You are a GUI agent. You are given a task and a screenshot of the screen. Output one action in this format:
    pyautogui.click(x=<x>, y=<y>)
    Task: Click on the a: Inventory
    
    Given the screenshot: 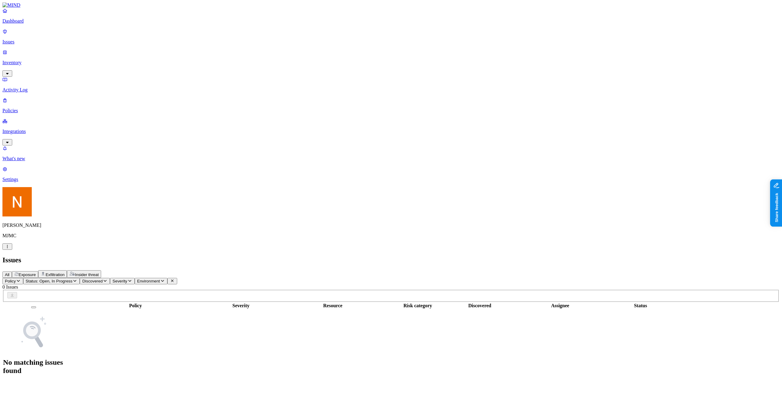 What is the action you would take?
    pyautogui.click(x=391, y=63)
    